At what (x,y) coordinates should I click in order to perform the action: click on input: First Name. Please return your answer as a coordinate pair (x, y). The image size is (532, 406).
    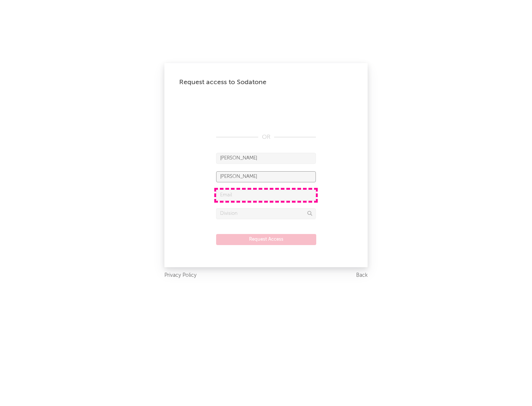
    Looking at the image, I should click on (266, 158).